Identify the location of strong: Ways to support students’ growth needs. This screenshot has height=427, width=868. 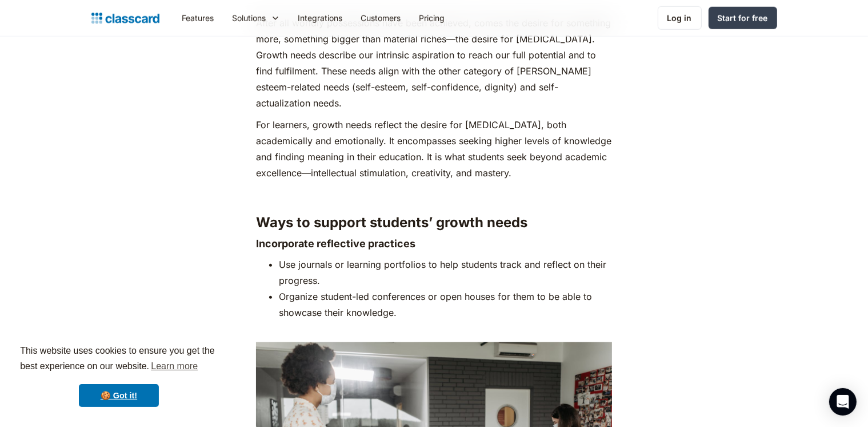
(392, 222).